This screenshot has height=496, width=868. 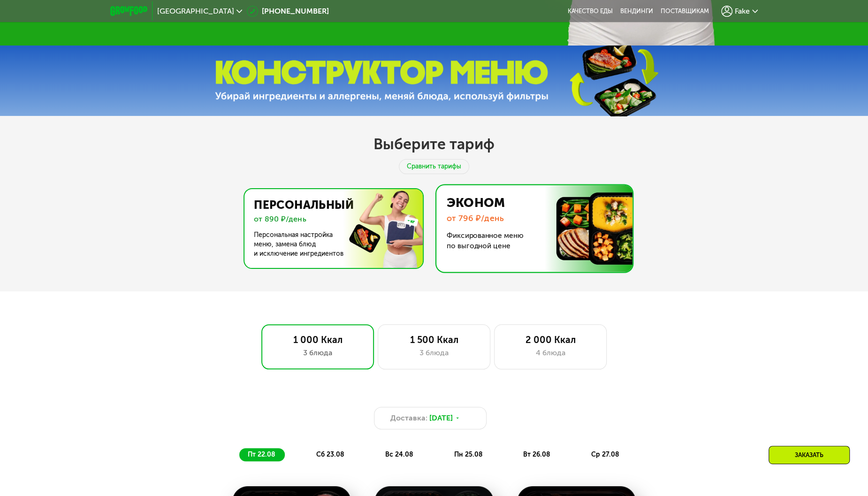 What do you see at coordinates (808, 454) in the screenshot?
I see `div: Заказать` at bounding box center [808, 454].